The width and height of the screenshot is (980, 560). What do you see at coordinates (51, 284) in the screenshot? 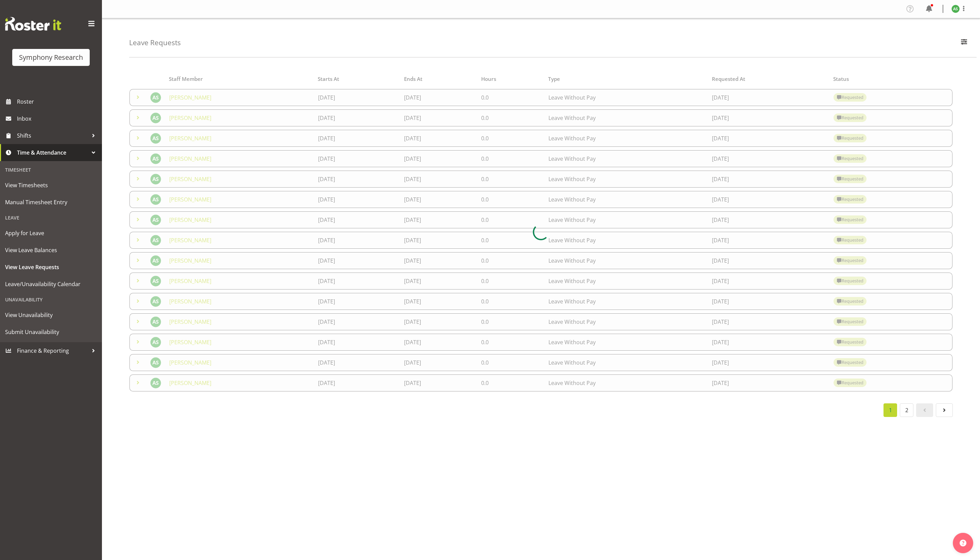
I see `span: Leave/Unavailability Calendar` at bounding box center [51, 284].